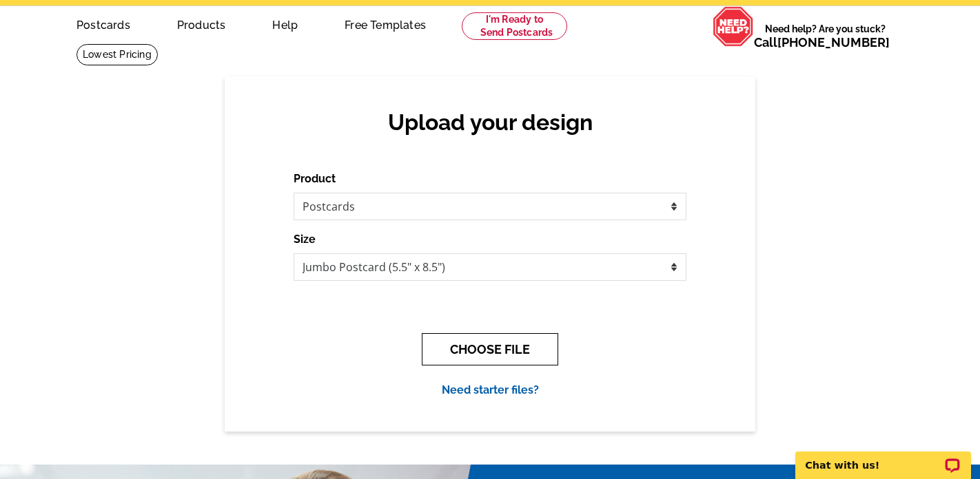 The height and width of the screenshot is (479, 980). I want to click on button: CHOOSE FILE, so click(490, 349).